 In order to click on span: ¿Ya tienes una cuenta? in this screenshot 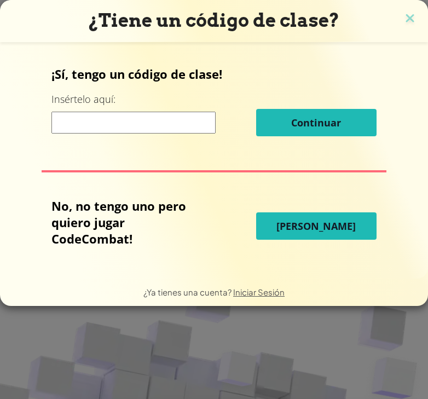, I will do `click(188, 292)`.